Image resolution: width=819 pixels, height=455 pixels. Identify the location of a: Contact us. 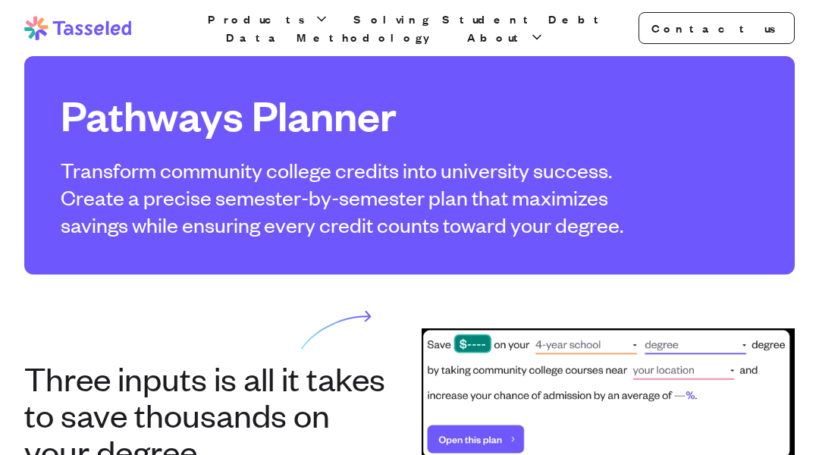
(717, 28).